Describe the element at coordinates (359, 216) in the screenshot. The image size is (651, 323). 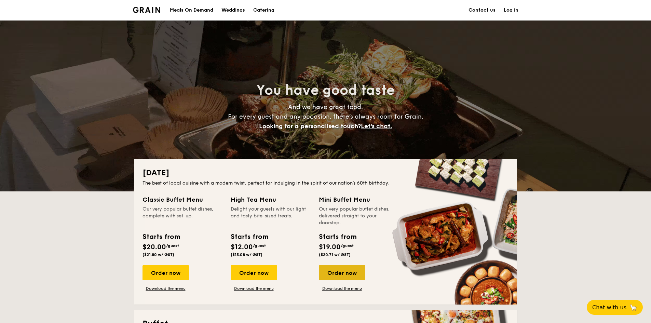
I see `div: Our very popular buffet dishes, delivered straight to your doorstep.` at that location.